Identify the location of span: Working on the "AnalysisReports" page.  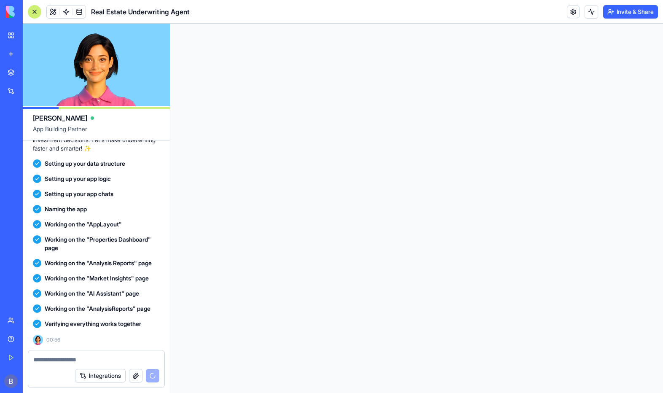
(97, 308).